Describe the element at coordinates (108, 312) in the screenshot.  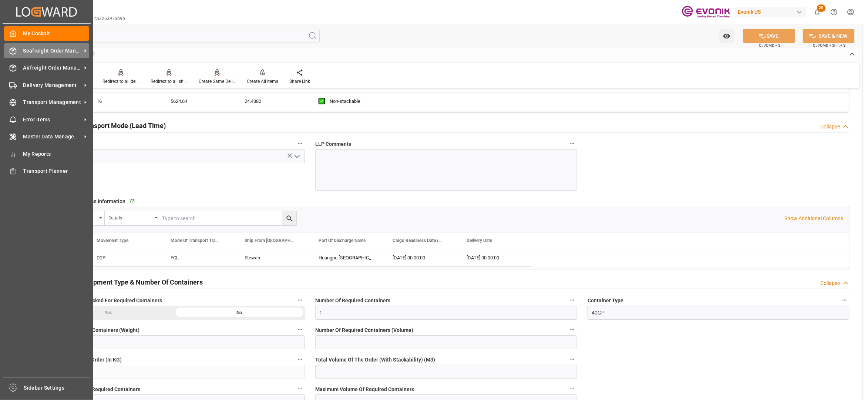
I see `div: Yes` at that location.